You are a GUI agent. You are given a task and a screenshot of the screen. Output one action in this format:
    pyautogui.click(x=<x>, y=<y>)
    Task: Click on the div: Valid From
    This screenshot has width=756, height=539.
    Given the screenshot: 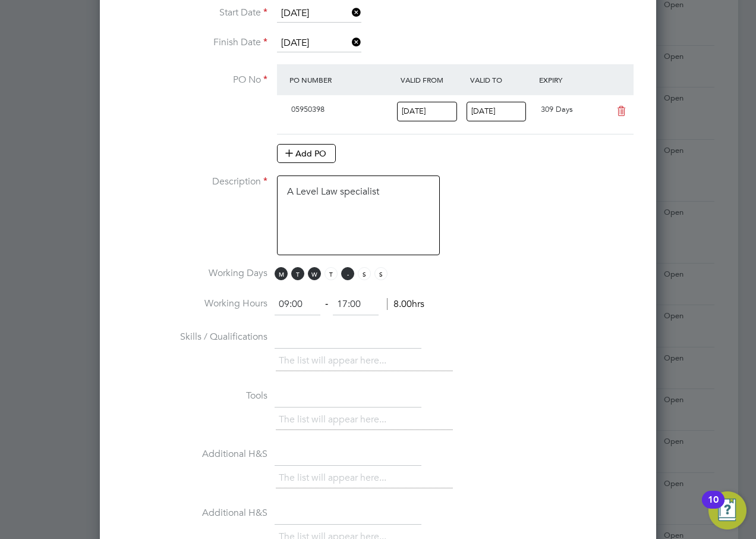 What is the action you would take?
    pyautogui.click(x=432, y=80)
    